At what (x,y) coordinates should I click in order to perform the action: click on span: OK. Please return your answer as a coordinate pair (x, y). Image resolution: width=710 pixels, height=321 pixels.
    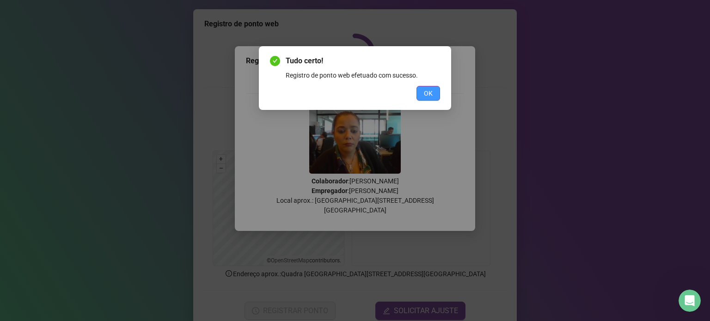
    Looking at the image, I should click on (428, 93).